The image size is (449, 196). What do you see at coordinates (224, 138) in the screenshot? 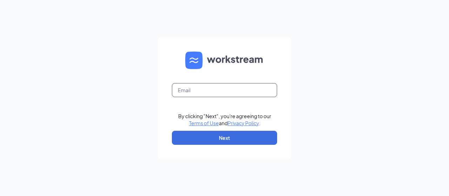
I see `button: Next` at bounding box center [224, 138].